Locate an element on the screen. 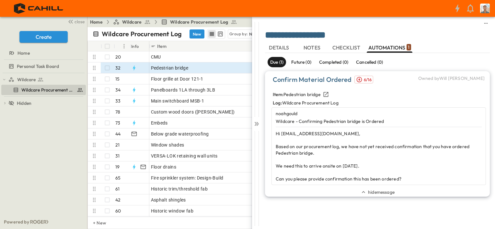 Image resolution: width=495 pixels, height=229 pixels. p: + New is located at coordinates (95, 223).